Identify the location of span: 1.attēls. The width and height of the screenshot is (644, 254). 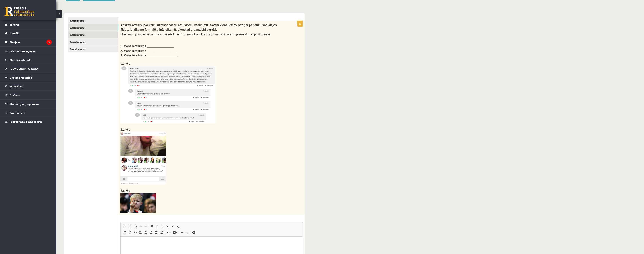
(125, 63).